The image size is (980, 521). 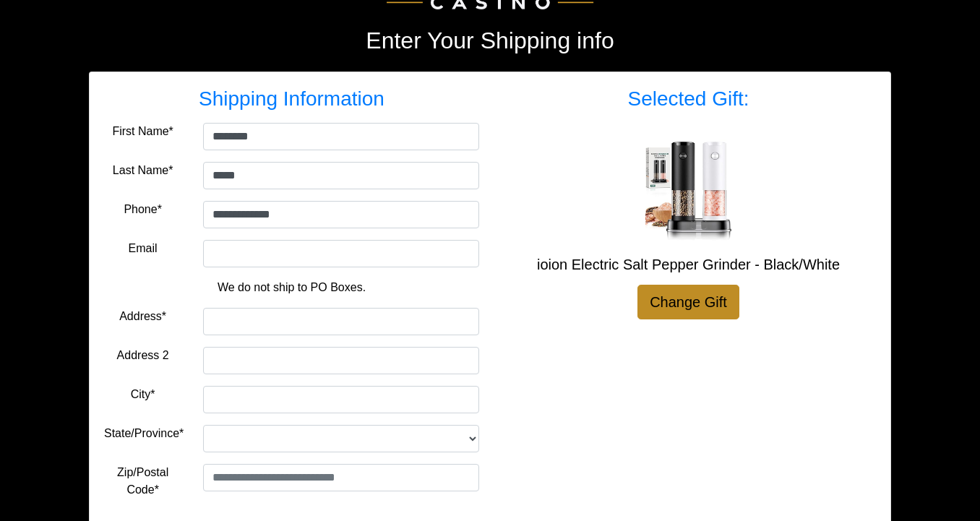 What do you see at coordinates (142, 131) in the screenshot?
I see `label: First Name*` at bounding box center [142, 131].